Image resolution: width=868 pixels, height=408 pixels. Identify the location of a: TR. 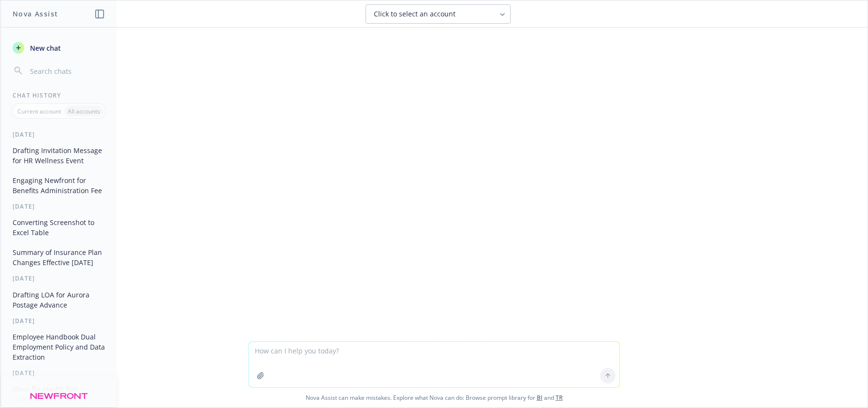
(559, 398).